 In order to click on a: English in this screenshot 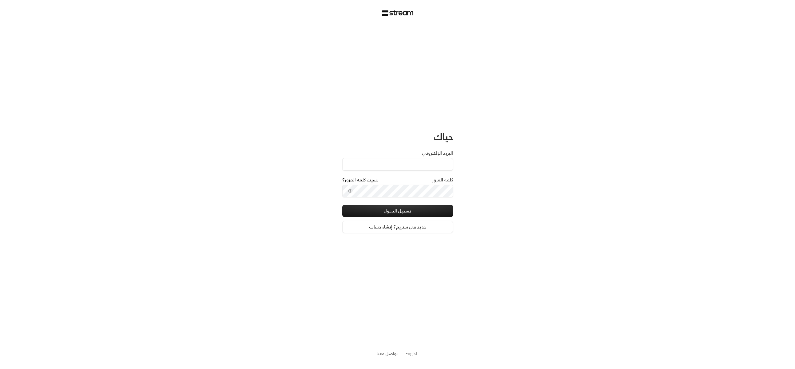, I will do `click(412, 353)`.